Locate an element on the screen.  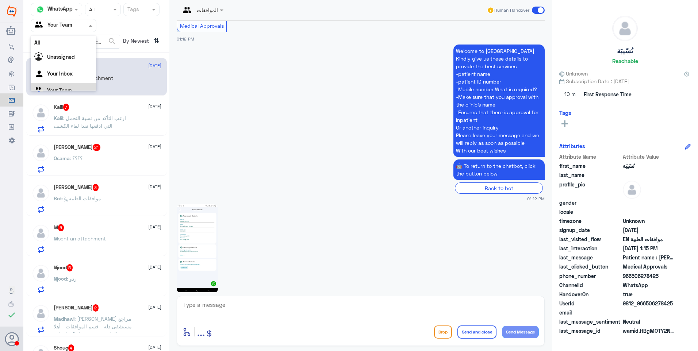
h5: Kalil is located at coordinates (61, 107).